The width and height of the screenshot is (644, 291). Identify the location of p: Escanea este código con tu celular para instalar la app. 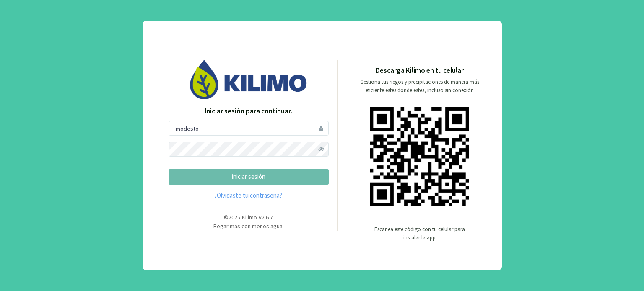
(420, 234).